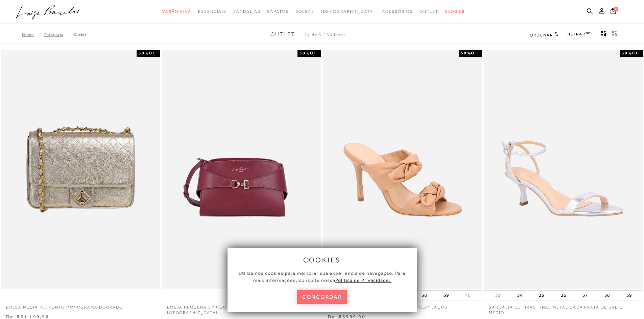 The height and width of the screenshot is (319, 644). What do you see at coordinates (541, 35) in the screenshot?
I see `span: Ordenar` at bounding box center [541, 35].